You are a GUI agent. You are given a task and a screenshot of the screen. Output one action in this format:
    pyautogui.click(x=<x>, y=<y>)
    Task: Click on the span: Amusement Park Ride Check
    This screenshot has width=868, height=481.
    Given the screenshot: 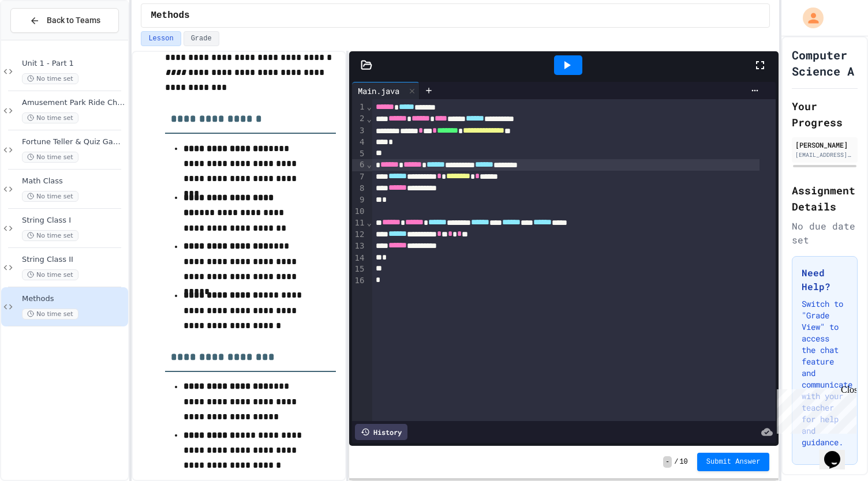 What is the action you would take?
    pyautogui.click(x=74, y=103)
    